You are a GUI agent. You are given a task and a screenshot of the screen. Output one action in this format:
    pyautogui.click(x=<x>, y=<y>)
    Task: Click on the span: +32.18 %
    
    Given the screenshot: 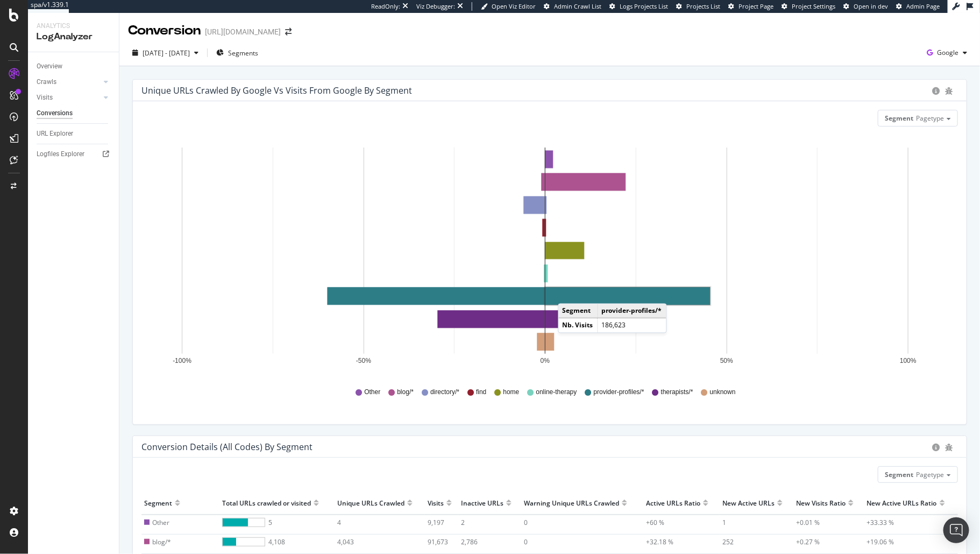 What is the action you would take?
    pyautogui.click(x=659, y=542)
    